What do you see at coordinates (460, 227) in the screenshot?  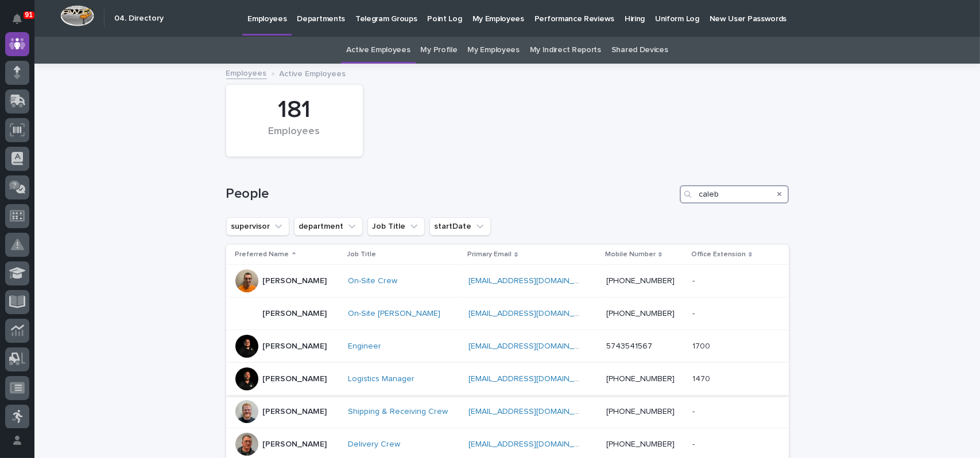 I see `button: startDate` at bounding box center [460, 227].